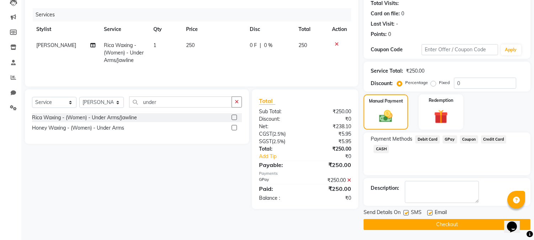 The height and width of the screenshot is (240, 534). Describe the element at coordinates (441, 100) in the screenshot. I see `label: Redemption` at that location.